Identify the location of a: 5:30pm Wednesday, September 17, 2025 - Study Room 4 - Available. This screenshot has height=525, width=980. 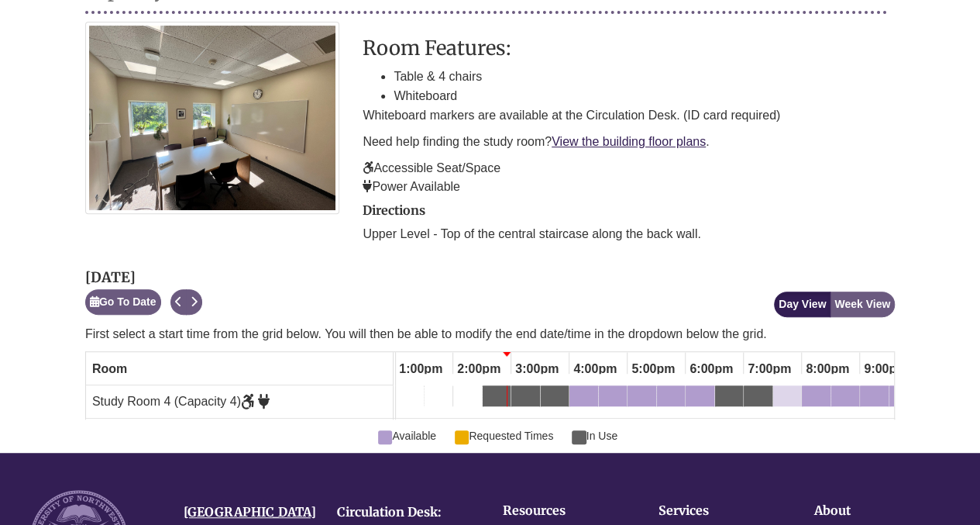
(671, 399).